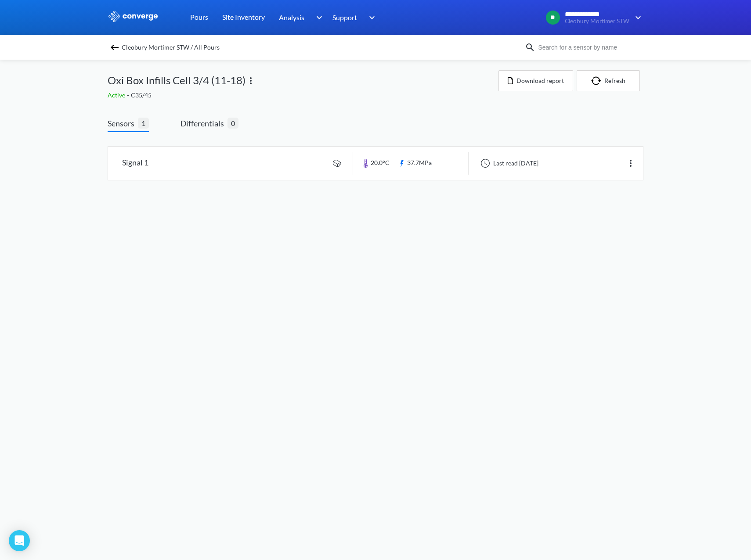 The width and height of the screenshot is (751, 560). What do you see at coordinates (19, 541) in the screenshot?
I see `div: Open Intercom Messenger` at bounding box center [19, 541].